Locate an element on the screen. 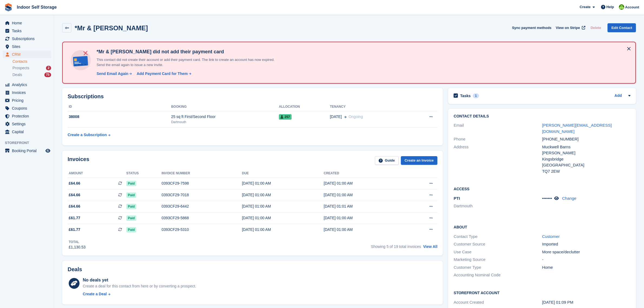 The width and height of the screenshot is (644, 308). div: Customer Type is located at coordinates (498, 267).